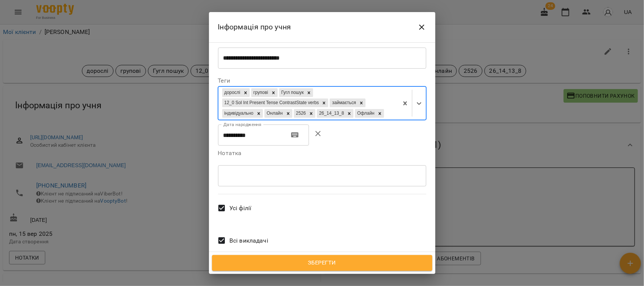 Image resolution: width=644 pixels, height=286 pixels. I want to click on h6: Інформація про учня, so click(255, 27).